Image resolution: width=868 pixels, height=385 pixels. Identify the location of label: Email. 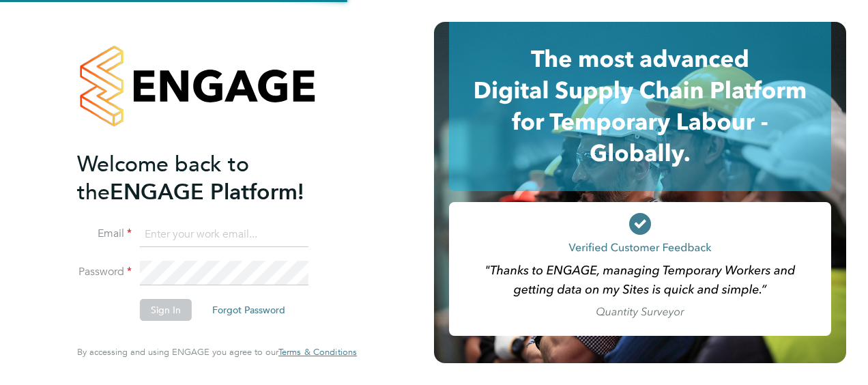
(104, 233).